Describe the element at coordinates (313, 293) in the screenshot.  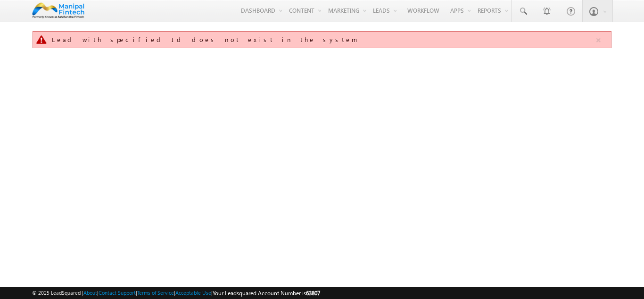
I see `span: 63807` at that location.